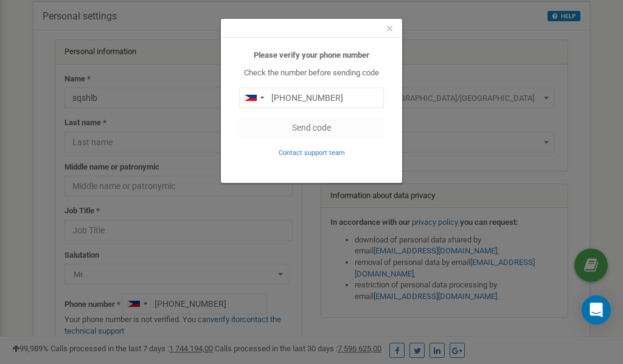 This screenshot has width=623, height=364. I want to click on b: Please verify your phone number, so click(312, 55).